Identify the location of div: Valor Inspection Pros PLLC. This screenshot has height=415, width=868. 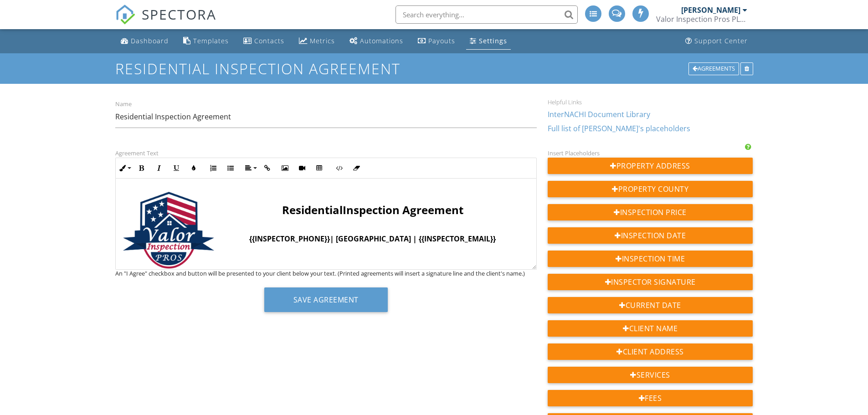
(701, 19).